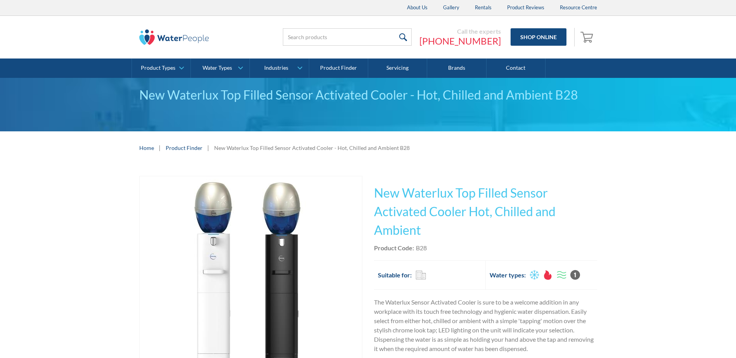 This screenshot has width=736, height=358. What do you see at coordinates (588, 37) in the screenshot?
I see `a: Open empty cart` at bounding box center [588, 37].